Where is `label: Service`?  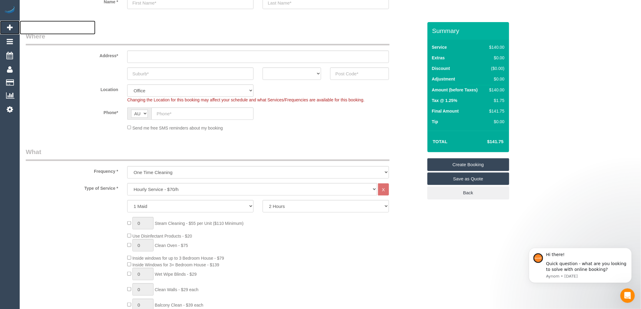
label: Service is located at coordinates (439, 47).